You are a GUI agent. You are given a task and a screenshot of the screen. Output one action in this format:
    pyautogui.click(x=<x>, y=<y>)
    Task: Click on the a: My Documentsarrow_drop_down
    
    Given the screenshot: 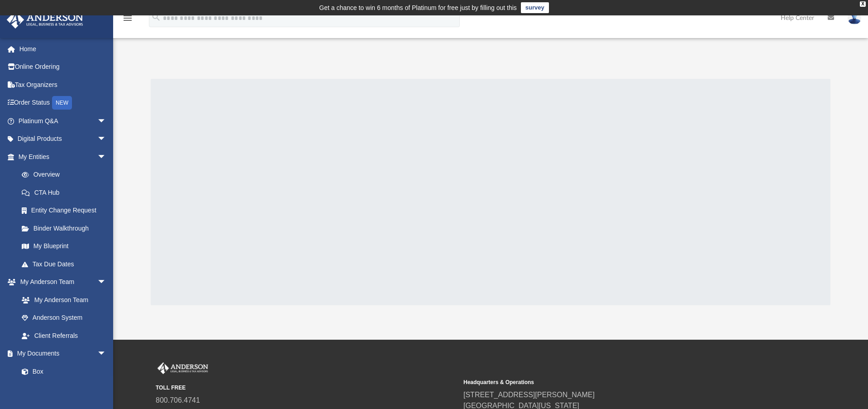 What is the action you would take?
    pyautogui.click(x=61, y=354)
    